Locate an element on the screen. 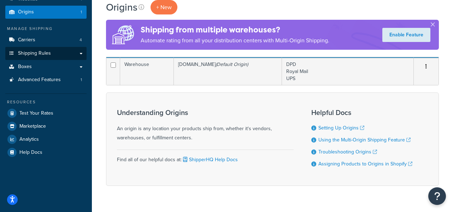  li: Marketplace is located at coordinates (46, 127).